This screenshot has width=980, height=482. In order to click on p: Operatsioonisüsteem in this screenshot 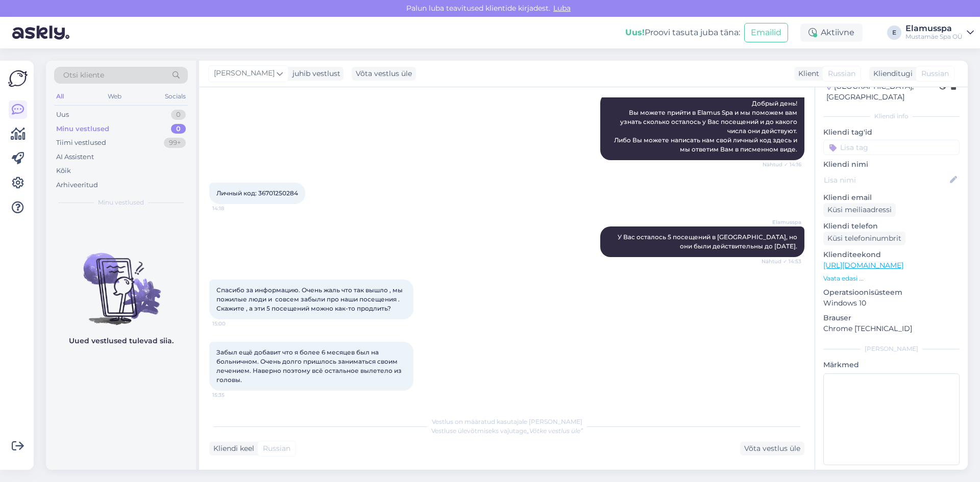, I will do `click(891, 293)`.